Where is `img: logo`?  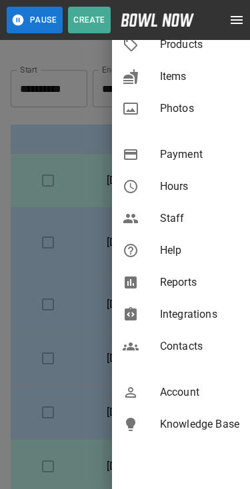 img: logo is located at coordinates (157, 20).